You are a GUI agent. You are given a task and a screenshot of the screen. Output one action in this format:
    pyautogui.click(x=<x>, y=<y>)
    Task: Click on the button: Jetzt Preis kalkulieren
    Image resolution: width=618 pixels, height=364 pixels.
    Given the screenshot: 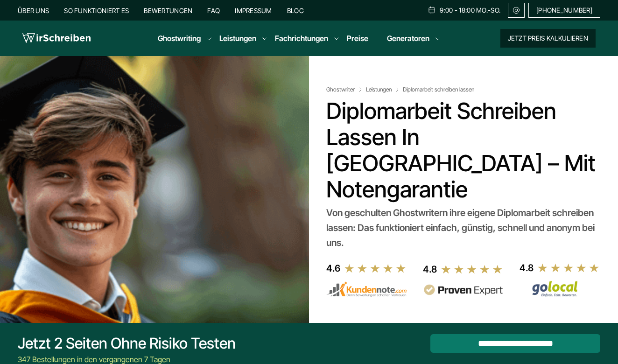 What is the action you would take?
    pyautogui.click(x=548, y=38)
    